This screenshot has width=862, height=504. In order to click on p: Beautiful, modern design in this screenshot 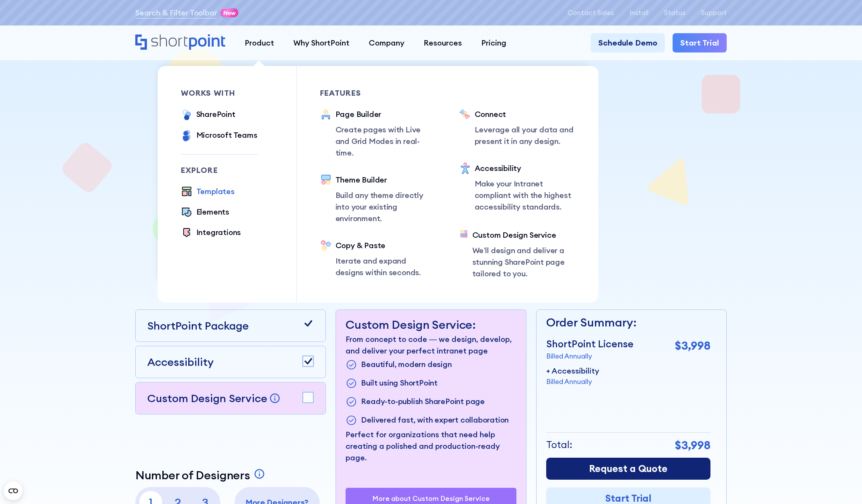, I will do `click(406, 365)`.